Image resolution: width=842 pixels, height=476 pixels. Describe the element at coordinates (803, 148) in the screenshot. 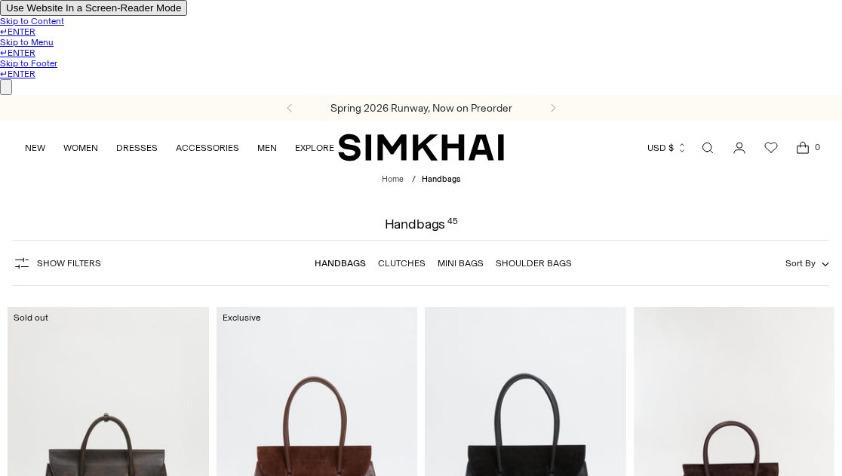

I see `a: Open cart modal` at that location.